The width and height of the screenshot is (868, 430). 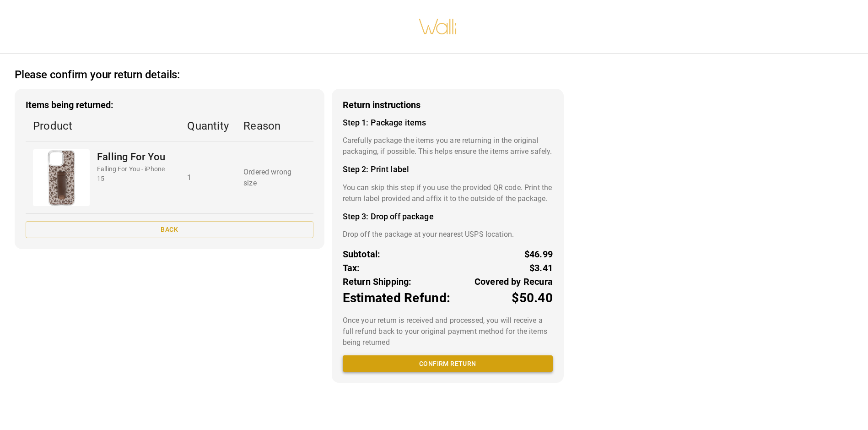 What do you see at coordinates (135, 157) in the screenshot?
I see `p: Falling For You` at bounding box center [135, 157].